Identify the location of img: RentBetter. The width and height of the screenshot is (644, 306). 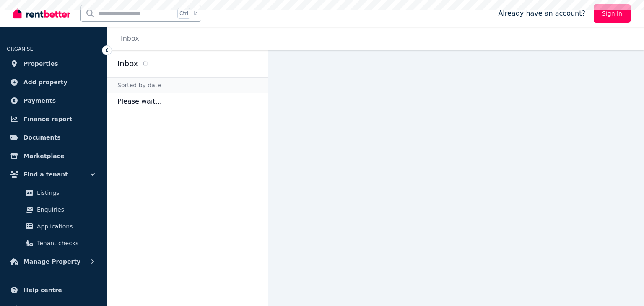
(42, 13).